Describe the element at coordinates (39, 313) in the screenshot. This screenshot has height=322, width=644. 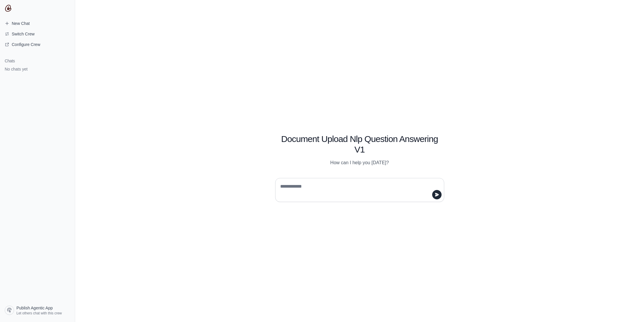
I see `span: Let others chat with this crew` at that location.